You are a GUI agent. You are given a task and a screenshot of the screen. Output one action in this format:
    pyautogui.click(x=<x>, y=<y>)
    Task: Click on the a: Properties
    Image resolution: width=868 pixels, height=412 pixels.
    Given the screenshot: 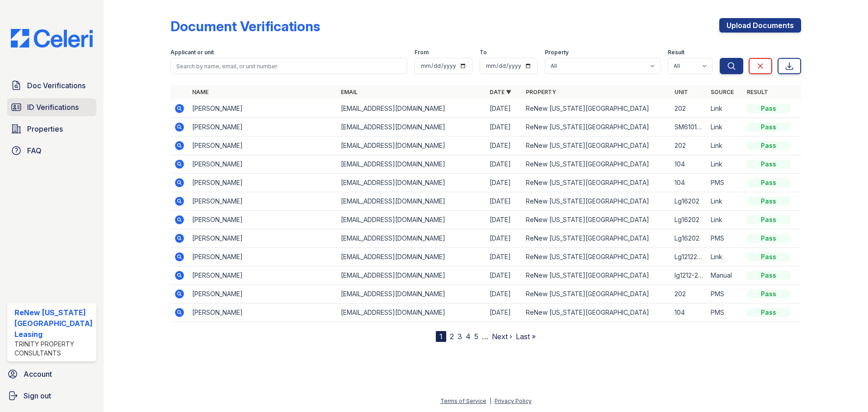 What is the action you would take?
    pyautogui.click(x=52, y=128)
    